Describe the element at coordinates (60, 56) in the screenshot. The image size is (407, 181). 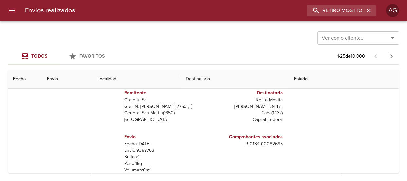
I see `div: Tabs Envios` at that location.